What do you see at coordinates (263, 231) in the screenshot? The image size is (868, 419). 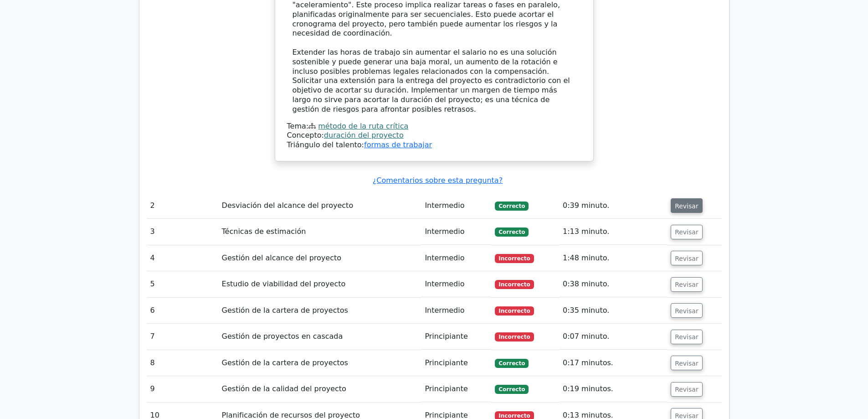 I see `font: Técnicas de estimación` at bounding box center [263, 231].